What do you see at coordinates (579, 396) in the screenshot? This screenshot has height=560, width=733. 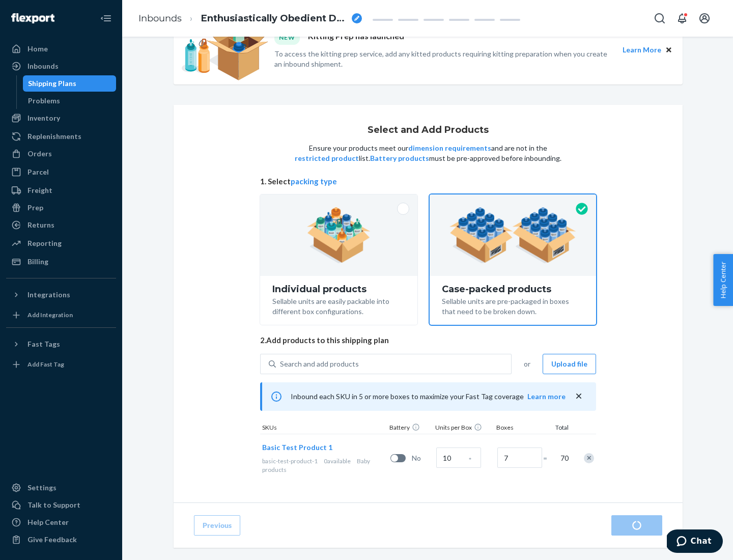 I see `button: close` at bounding box center [579, 396].